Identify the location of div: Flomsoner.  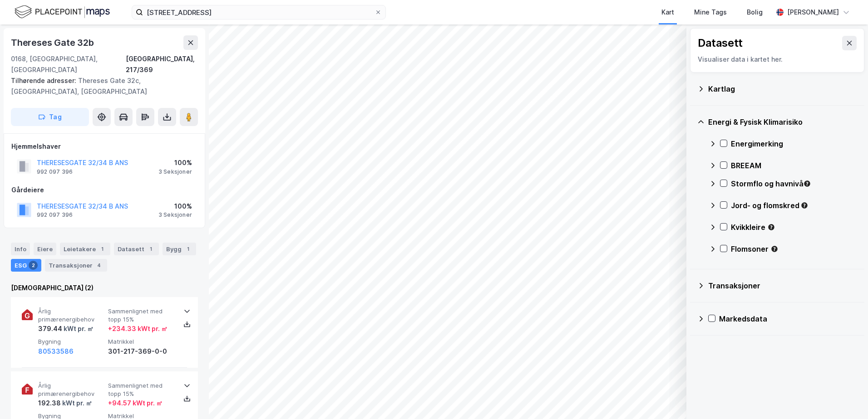
(793, 249).